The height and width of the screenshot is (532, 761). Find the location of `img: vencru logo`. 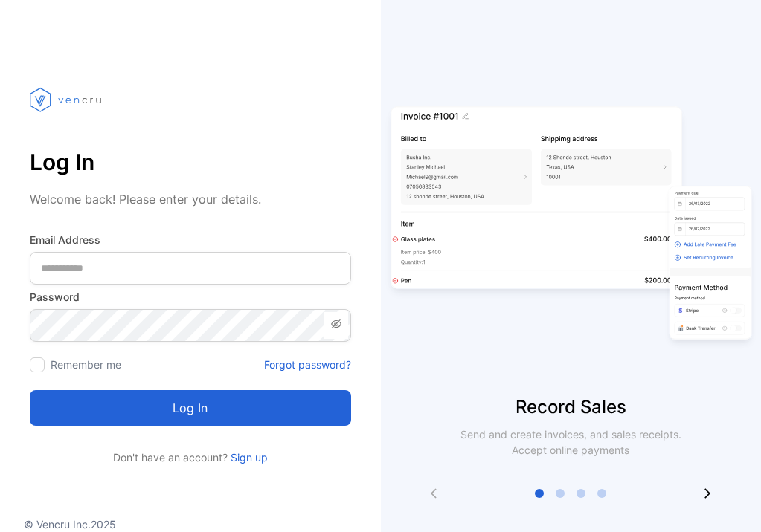

img: vencru logo is located at coordinates (67, 99).